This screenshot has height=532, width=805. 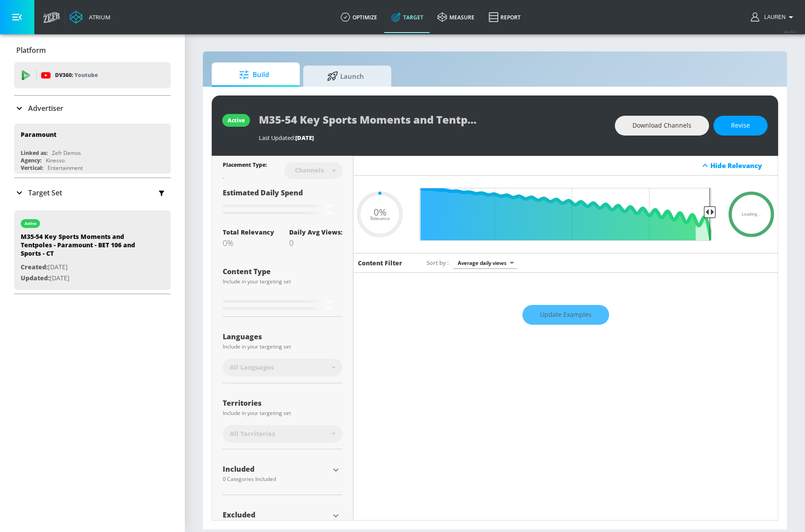 What do you see at coordinates (790, 31) in the screenshot?
I see `span: v 4.25.4` at bounding box center [790, 31].